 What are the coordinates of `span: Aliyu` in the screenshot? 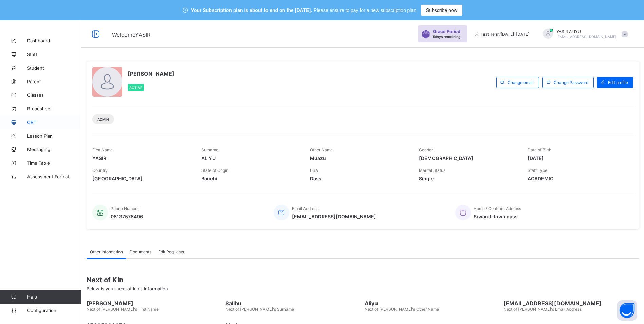 It's located at (432, 303).